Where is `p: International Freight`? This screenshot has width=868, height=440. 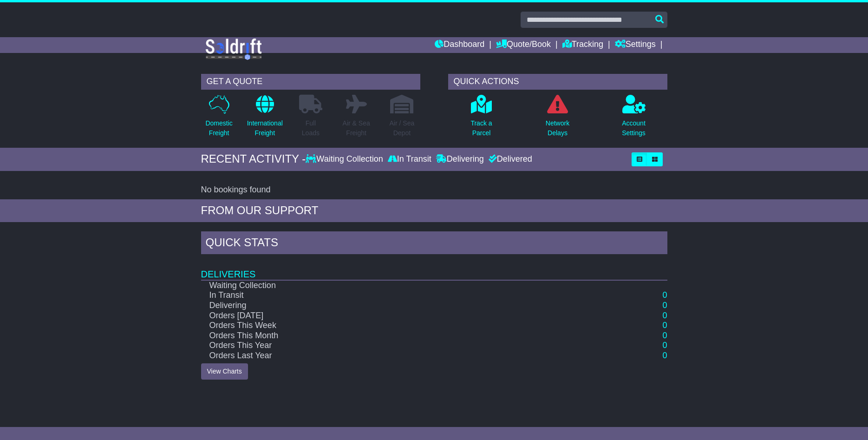
p: International Freight is located at coordinates (265, 128).